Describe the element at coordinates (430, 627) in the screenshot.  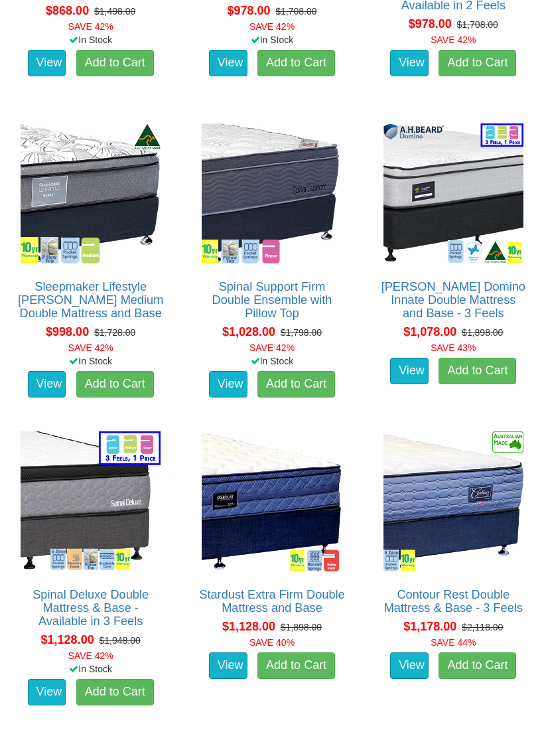
I see `span: $1,178.00` at that location.